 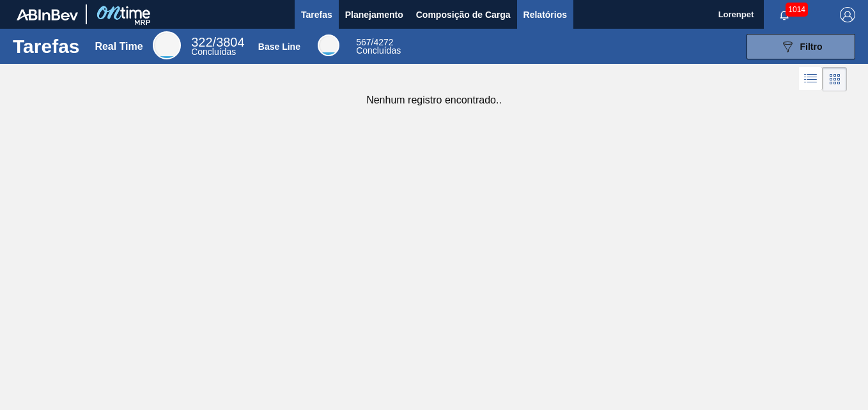 What do you see at coordinates (375, 43) in the screenshot?
I see `span: / 4272` at bounding box center [375, 43].